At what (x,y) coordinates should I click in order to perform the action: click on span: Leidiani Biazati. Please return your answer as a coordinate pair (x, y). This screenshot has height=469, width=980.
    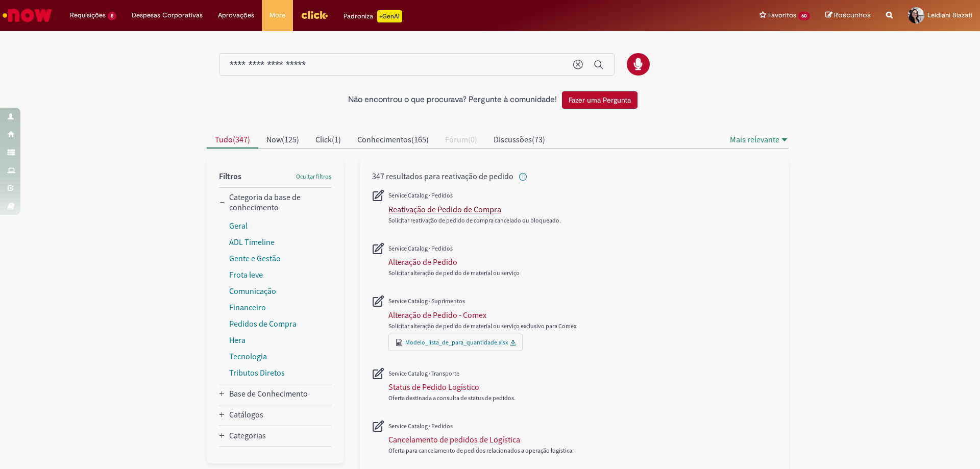
    Looking at the image, I should click on (950, 15).